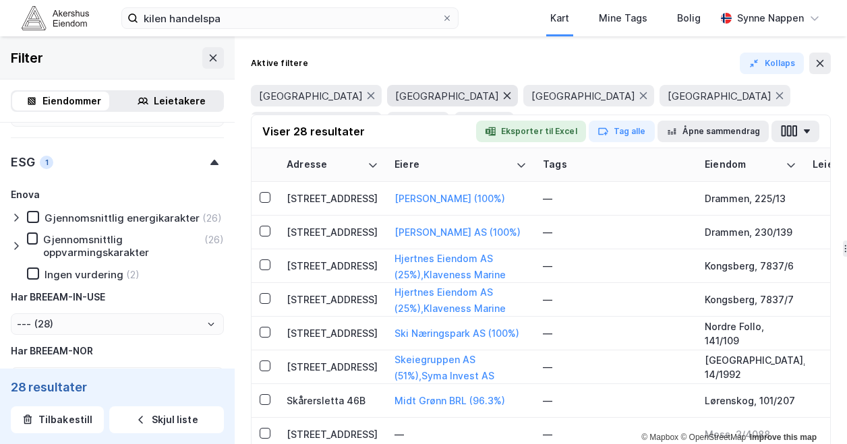  I want to click on div: Ingen vurdering, so click(84, 275).